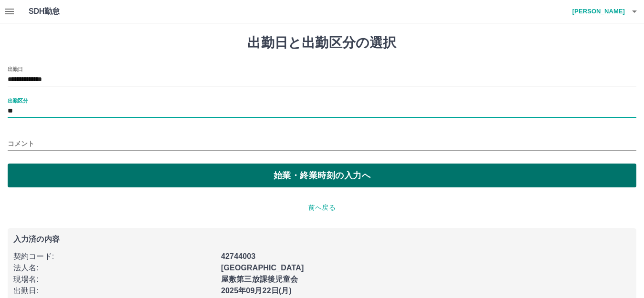 This screenshot has height=298, width=644. Describe the element at coordinates (114, 280) in the screenshot. I see `p: 現場名 :` at that location.